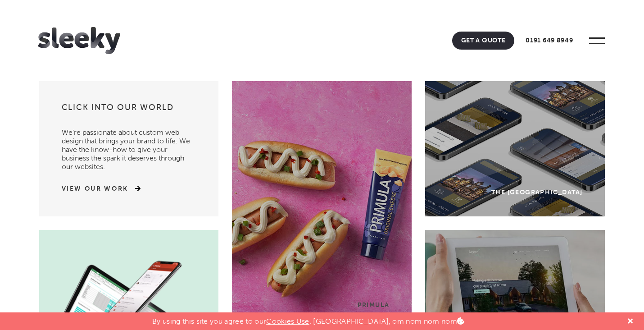  What do you see at coordinates (373, 305) in the screenshot?
I see `div: Primula` at bounding box center [373, 305].